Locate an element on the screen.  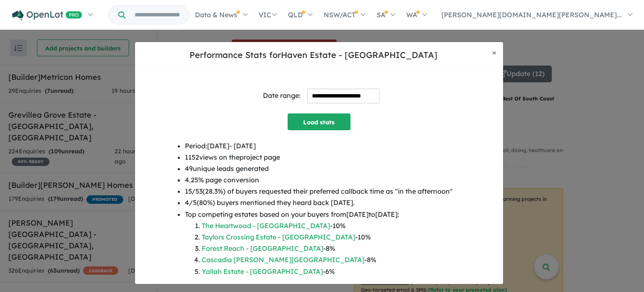
li: 1152 views on the project page is located at coordinates (319, 157).